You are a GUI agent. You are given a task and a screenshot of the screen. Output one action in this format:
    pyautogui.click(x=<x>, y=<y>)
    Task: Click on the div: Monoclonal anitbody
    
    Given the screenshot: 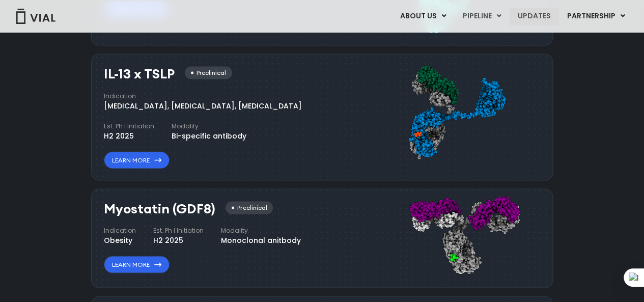 What is the action you would take?
    pyautogui.click(x=261, y=240)
    